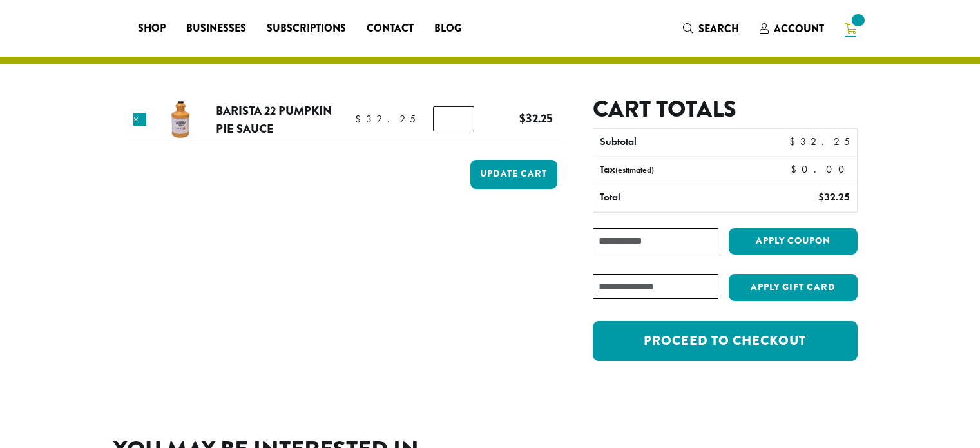 This screenshot has height=448, width=980. Describe the element at coordinates (514, 174) in the screenshot. I see `button: Update cart` at that location.